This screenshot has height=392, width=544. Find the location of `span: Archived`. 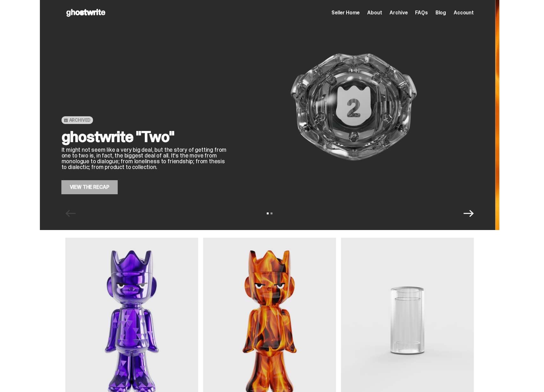

span: Archived is located at coordinates (80, 120).